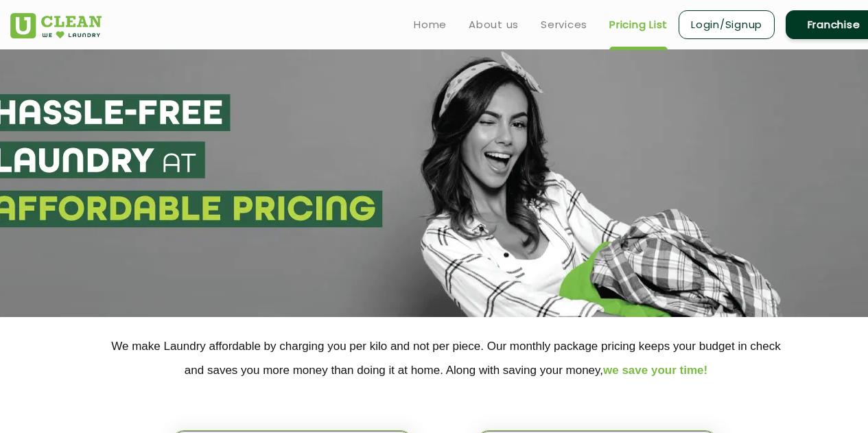 Image resolution: width=868 pixels, height=433 pixels. What do you see at coordinates (56, 26) in the screenshot?
I see `img: UClean Laundry and Dry Cleaning` at bounding box center [56, 26].